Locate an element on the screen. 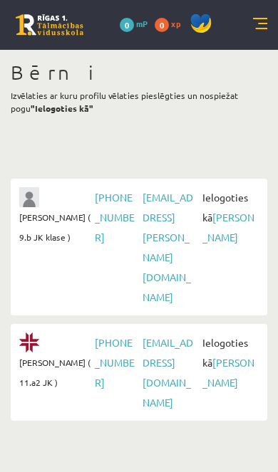 This screenshot has width=278, height=472. a: Rīgas 1. Tālmācības vidusskola is located at coordinates (49, 25).